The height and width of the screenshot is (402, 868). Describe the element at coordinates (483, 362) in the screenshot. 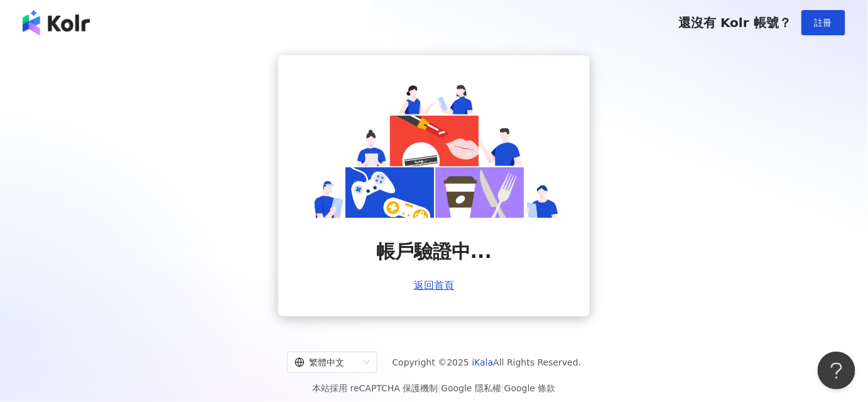

I see `a: iKala` at that location.